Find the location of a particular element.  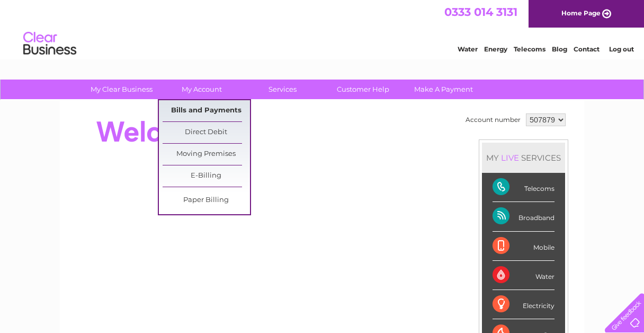

a: Telecoms is located at coordinates (530, 49).